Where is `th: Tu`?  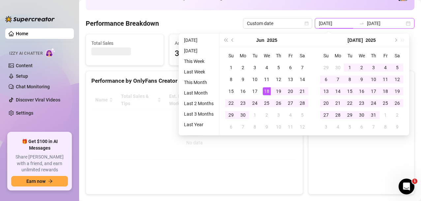 th: Tu is located at coordinates (350, 56).